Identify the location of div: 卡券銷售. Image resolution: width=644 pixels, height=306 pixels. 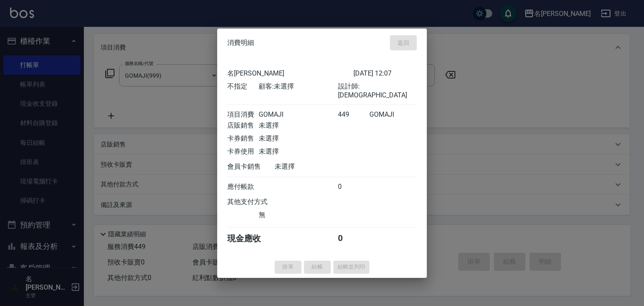
(243, 138).